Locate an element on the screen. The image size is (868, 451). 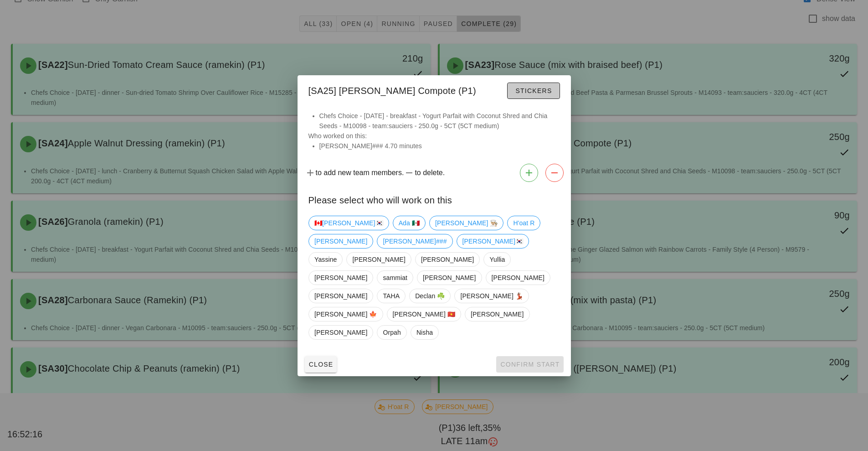
div: Please select who will work on this is located at coordinates (434, 199).